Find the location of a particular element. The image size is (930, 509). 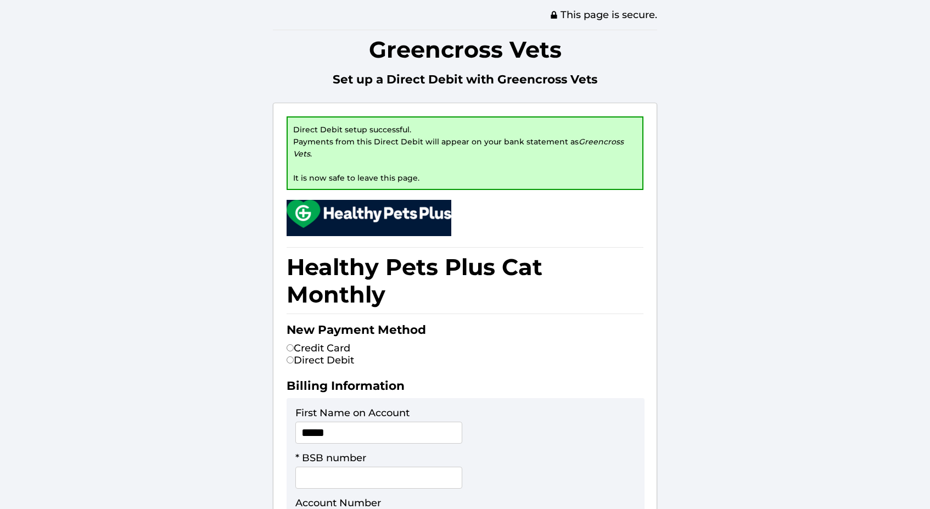

input: Direct Debit is located at coordinates (290, 359).